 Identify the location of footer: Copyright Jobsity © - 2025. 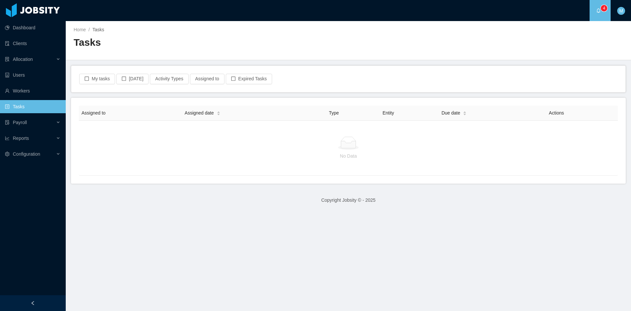
(349, 200).